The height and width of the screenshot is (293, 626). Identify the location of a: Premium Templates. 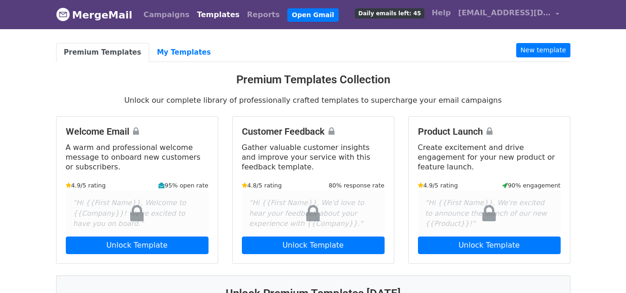
(102, 52).